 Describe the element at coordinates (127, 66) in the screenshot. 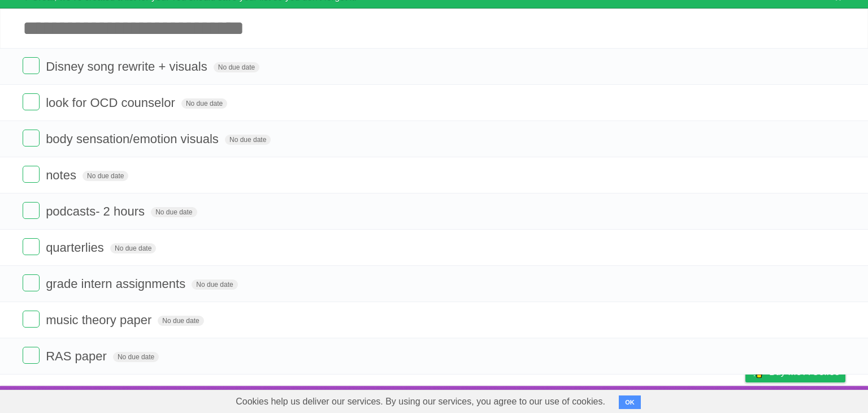

I see `span: Disney song rewrite + visuals` at that location.